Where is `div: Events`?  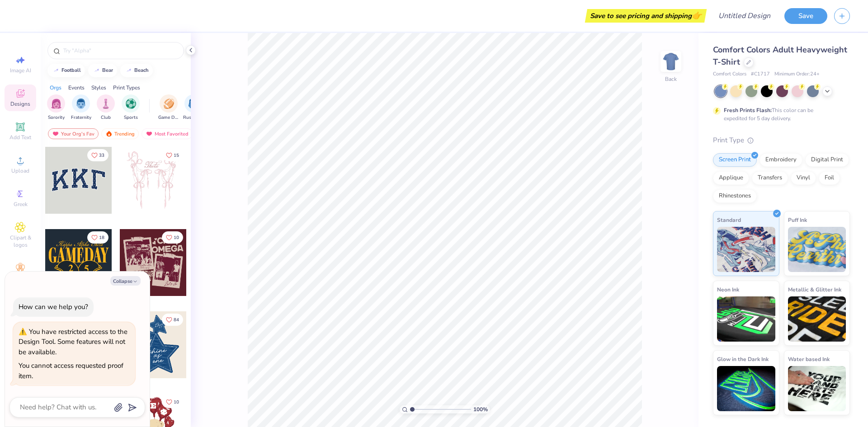 div: Events is located at coordinates (76, 88).